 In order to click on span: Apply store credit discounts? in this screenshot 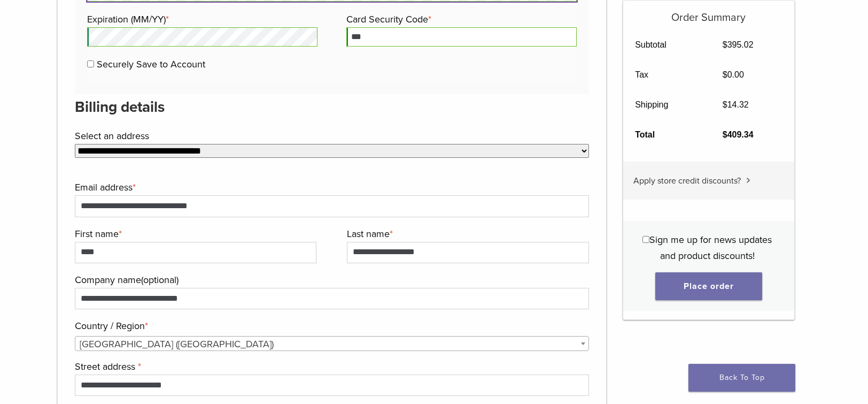, I will do `click(687, 181)`.